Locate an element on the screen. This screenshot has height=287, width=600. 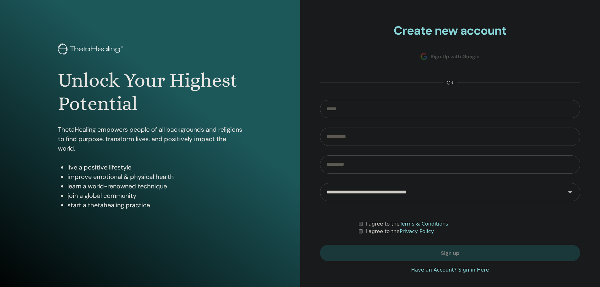
li: start a thetahealing practice is located at coordinates (155, 205).